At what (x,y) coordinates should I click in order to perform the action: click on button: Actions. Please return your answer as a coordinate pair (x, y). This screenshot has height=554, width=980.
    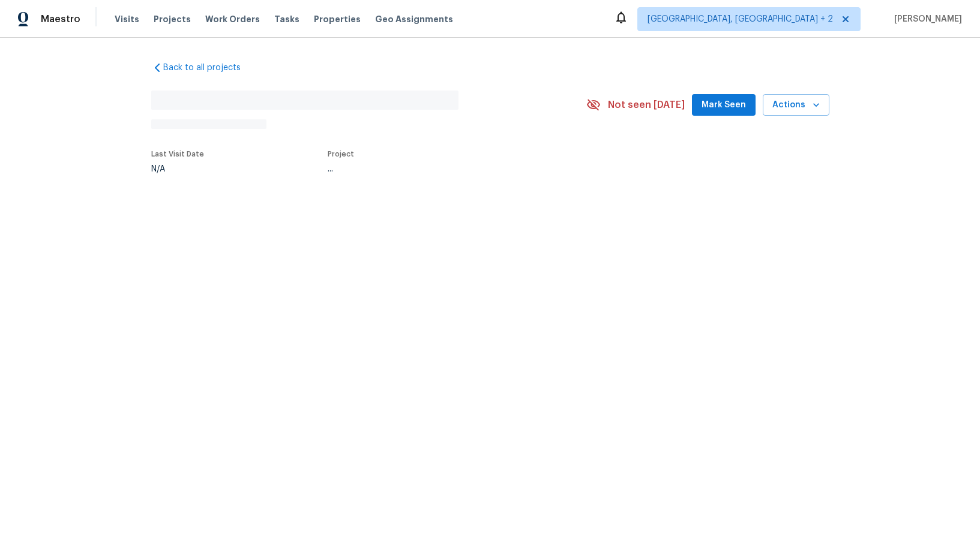
    Looking at the image, I should click on (796, 105).